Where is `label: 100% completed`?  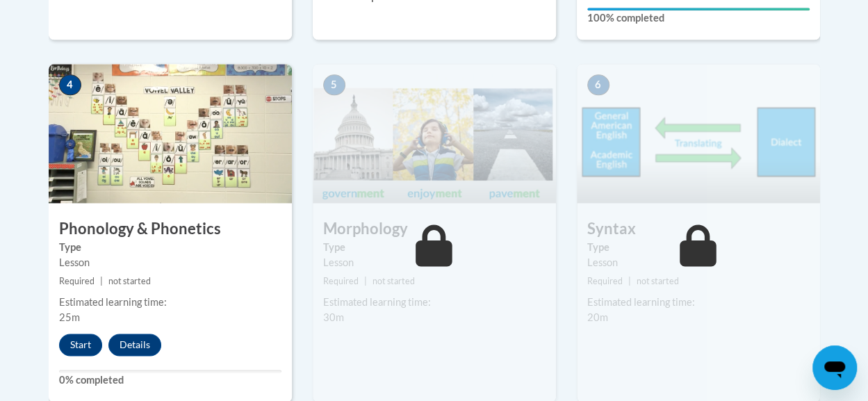
label: 100% completed is located at coordinates (698, 18).